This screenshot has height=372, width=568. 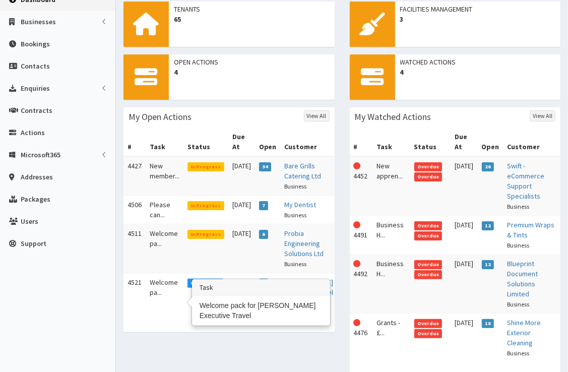 What do you see at coordinates (362, 338) in the screenshot?
I see `td: 4476` at bounding box center [362, 338].